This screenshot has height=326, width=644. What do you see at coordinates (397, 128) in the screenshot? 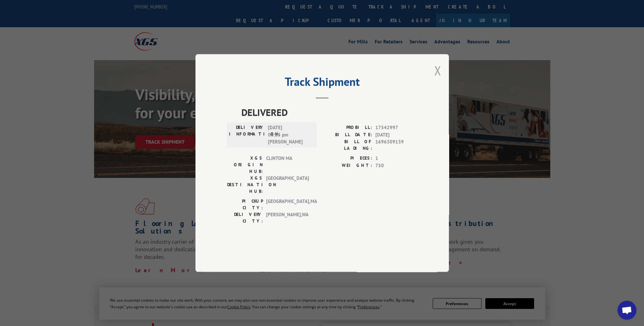
I see `span: 17542997` at bounding box center [397, 128].